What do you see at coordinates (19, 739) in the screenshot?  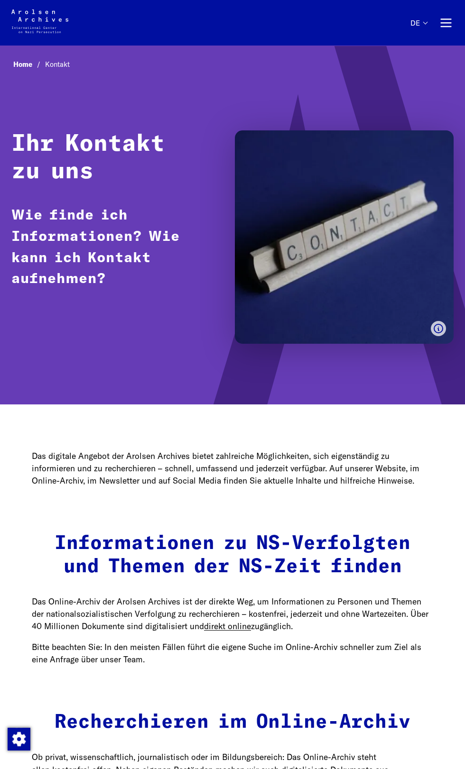 I see `img: Zustimmung ändern` at bounding box center [19, 739].